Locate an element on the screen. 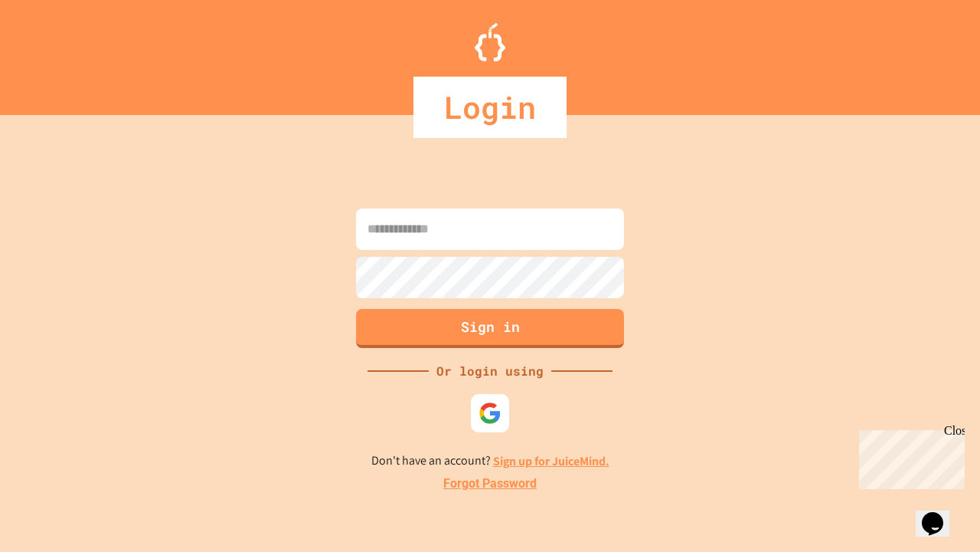 This screenshot has width=980, height=552. img: Logo.svg is located at coordinates (490, 42).